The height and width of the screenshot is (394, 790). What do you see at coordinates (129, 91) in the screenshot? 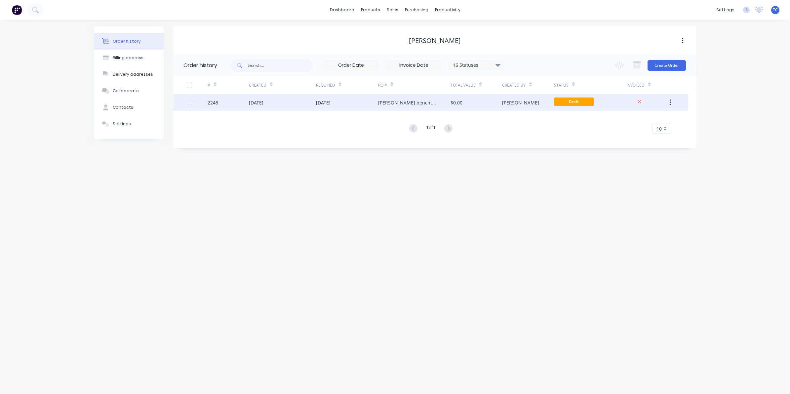
I see `button: Collaborate` at bounding box center [129, 91].